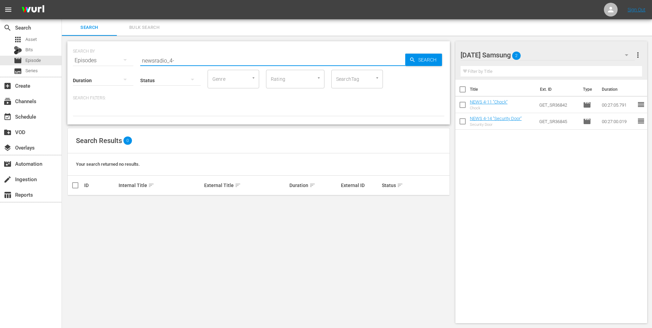  What do you see at coordinates (160, 185) in the screenshot?
I see `div: Internal Title` at bounding box center [160, 185].